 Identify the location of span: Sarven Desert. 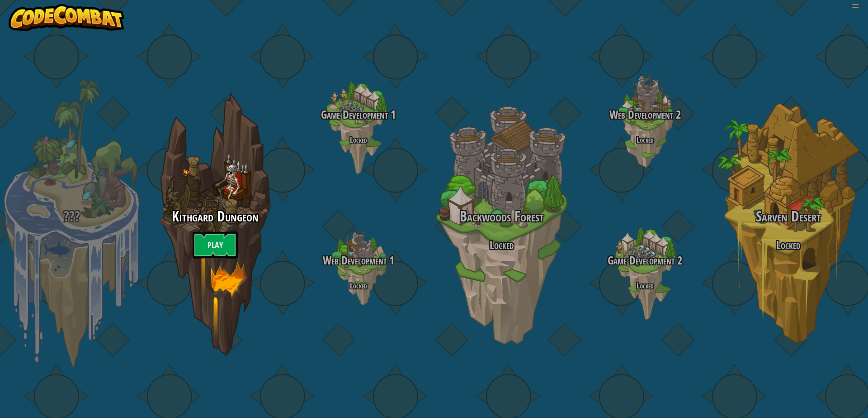
(788, 216).